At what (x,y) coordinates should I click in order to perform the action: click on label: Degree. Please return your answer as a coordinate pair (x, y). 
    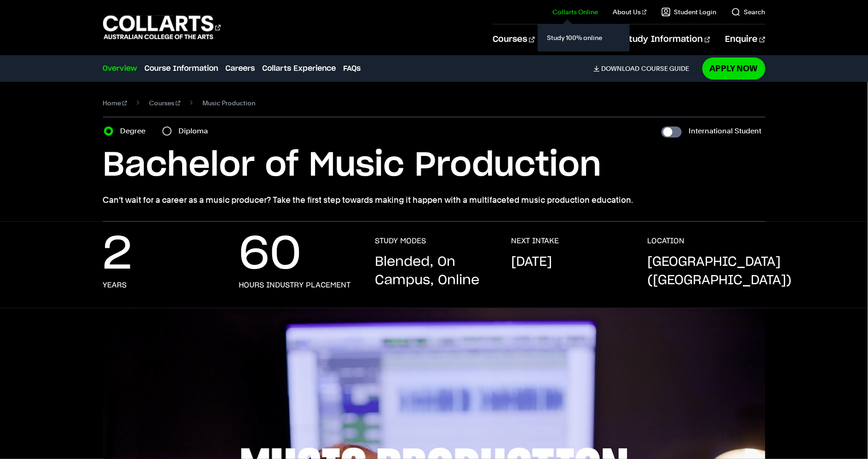
    Looking at the image, I should click on (136, 131).